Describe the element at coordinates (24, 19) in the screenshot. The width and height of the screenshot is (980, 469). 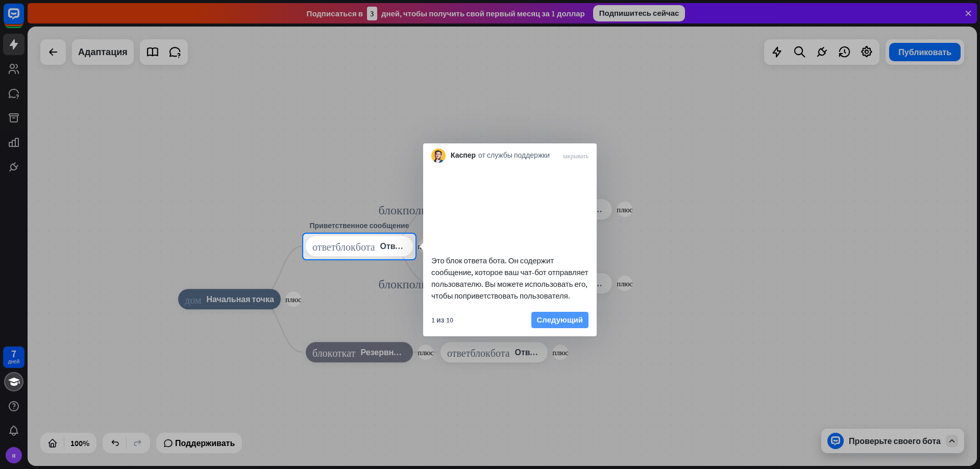
I see `button: Открыть виджет чата LiveChat` at that location.